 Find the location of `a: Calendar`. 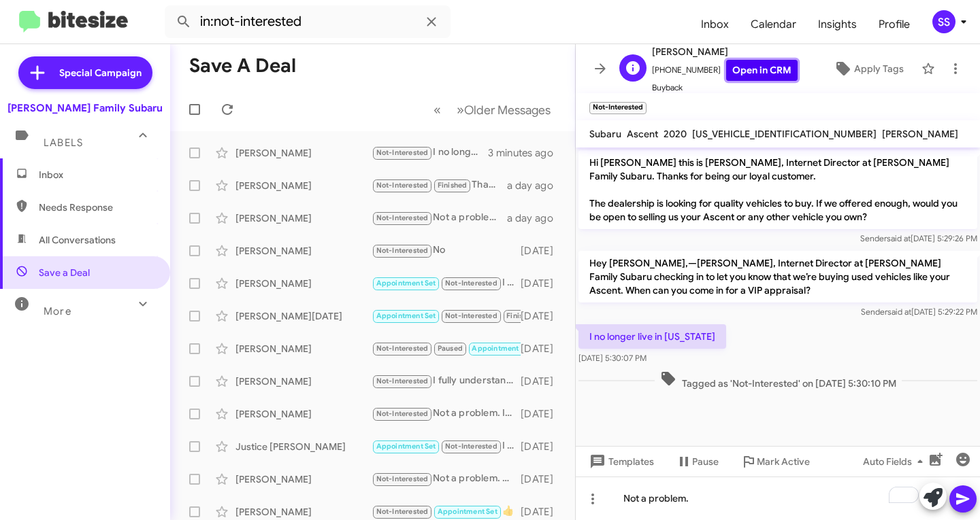

a: Calendar is located at coordinates (773, 25).